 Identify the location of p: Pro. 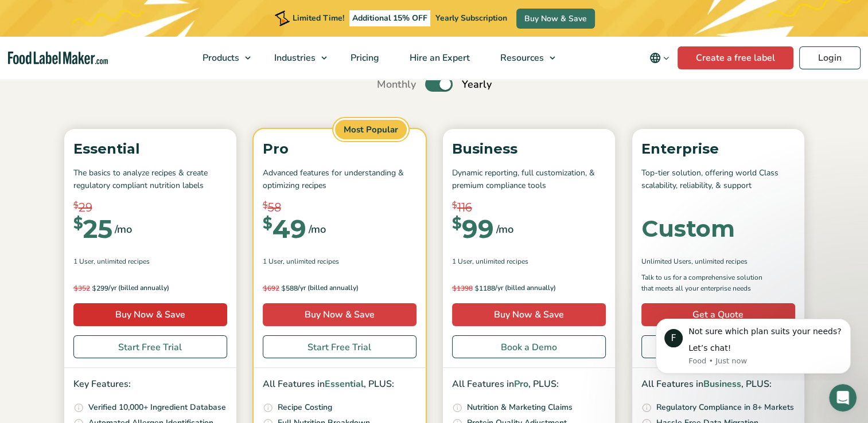
(340, 149).